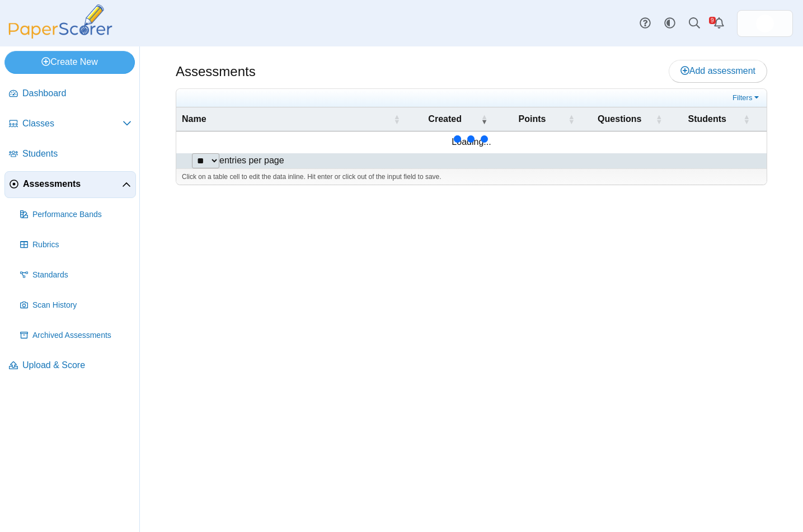  Describe the element at coordinates (445, 120) in the screenshot. I see `span: Created` at that location.